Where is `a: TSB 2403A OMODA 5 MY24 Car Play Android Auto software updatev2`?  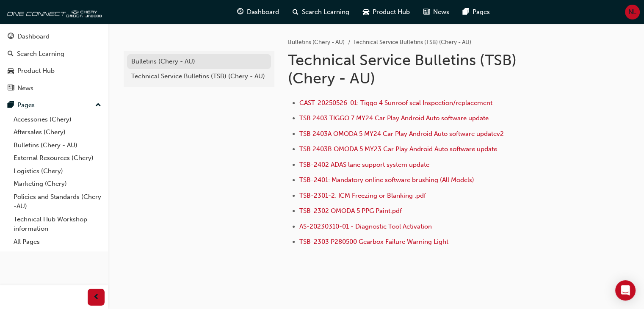
a: TSB 2403A OMODA 5 MY24 Car Play Android Auto software updatev2 is located at coordinates (401, 134).